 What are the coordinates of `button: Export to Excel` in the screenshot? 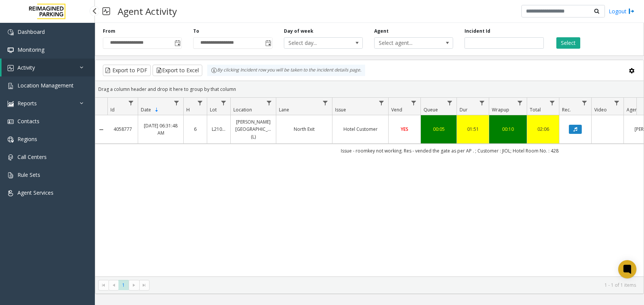 It's located at (177, 70).